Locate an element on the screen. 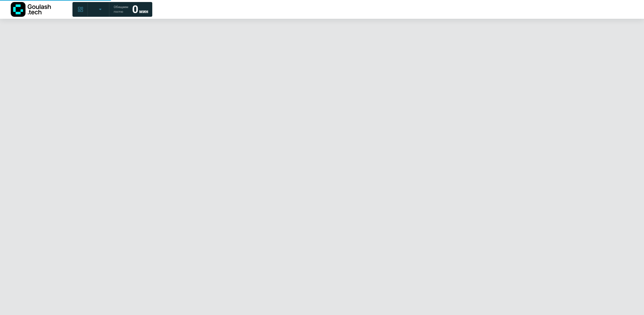 The image size is (644, 315). span: Обещаем гостю is located at coordinates (121, 9).